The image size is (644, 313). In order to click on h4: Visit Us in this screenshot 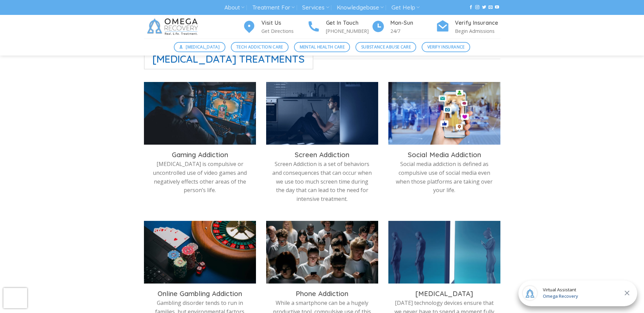, I will do `click(284, 23)`.